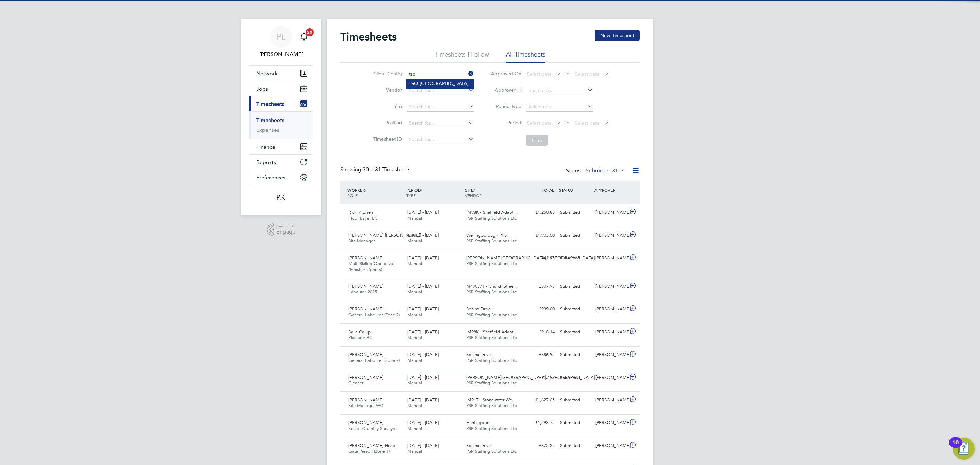  What do you see at coordinates (617, 36) in the screenshot?
I see `button: New Timesheet` at bounding box center [617, 36].